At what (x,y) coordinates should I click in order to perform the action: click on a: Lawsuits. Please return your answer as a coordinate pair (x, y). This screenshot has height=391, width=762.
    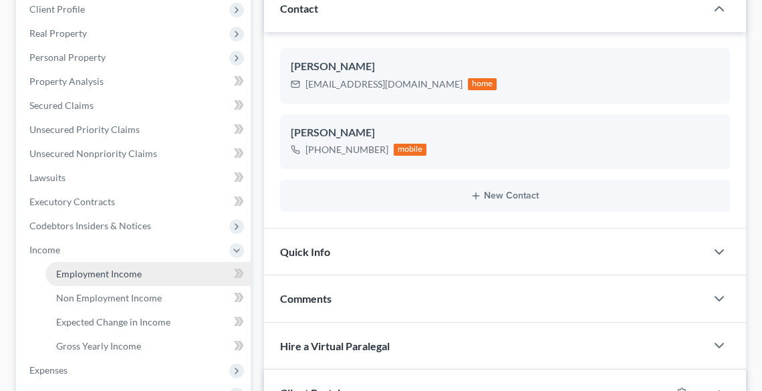
    Looking at the image, I should click on (134, 178).